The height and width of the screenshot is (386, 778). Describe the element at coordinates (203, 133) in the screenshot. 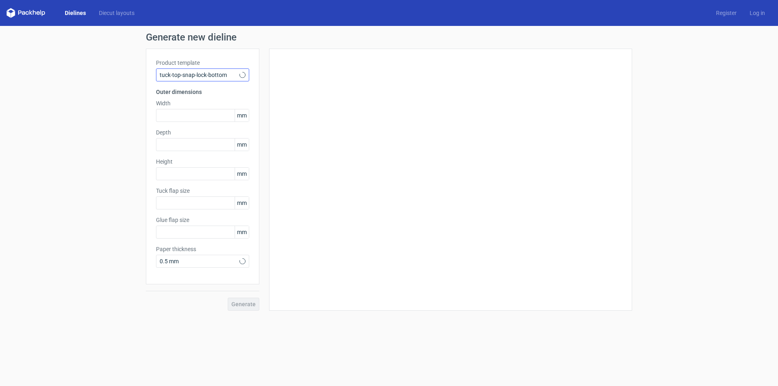

I see `label: Depth` at that location.